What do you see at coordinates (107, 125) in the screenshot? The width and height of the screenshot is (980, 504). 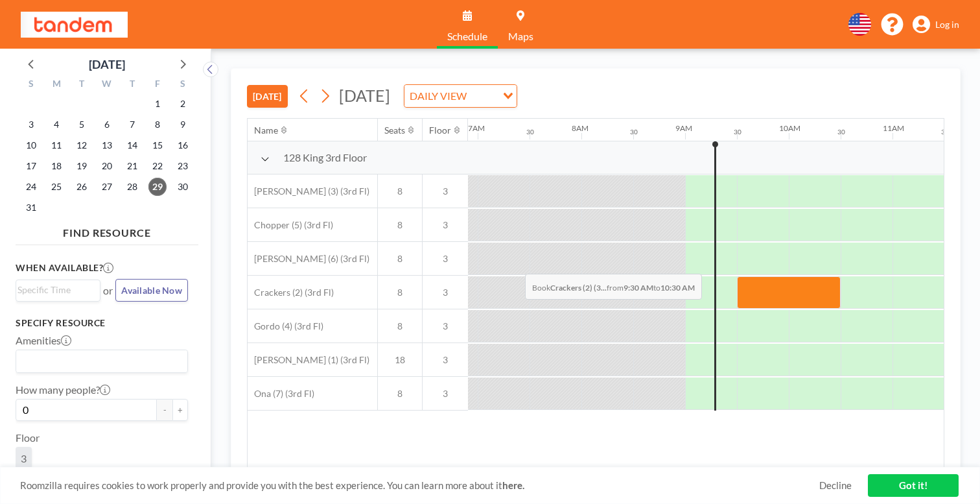 I see `span: Wednesday, August 6, 2025` at bounding box center [107, 125].